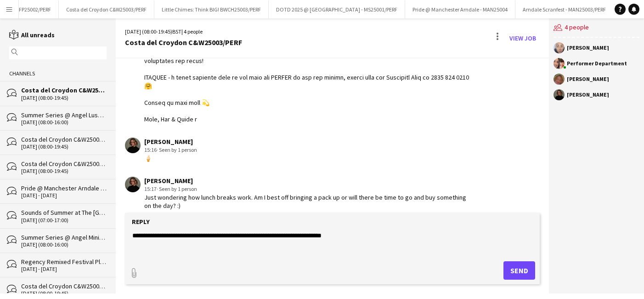 This screenshot has width=644, height=299. Describe the element at coordinates (461, 9) in the screenshot. I see `button: Pride @ Manchester Arndale - MAN25004` at that location.